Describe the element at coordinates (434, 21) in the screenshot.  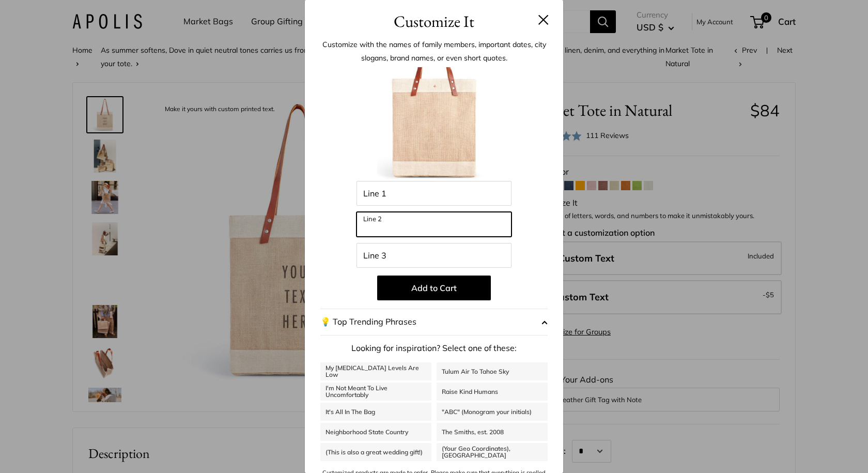
I see `h3: Customize It` at that location.